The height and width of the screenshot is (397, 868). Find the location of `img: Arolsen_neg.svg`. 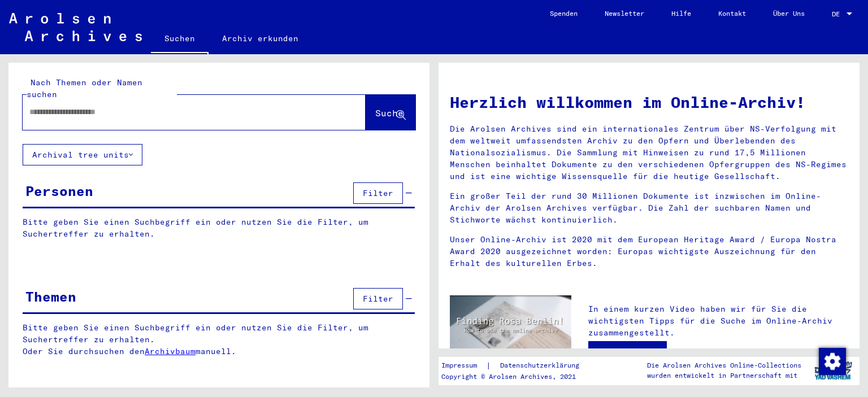

img: Arolsen_neg.svg is located at coordinates (75, 27).